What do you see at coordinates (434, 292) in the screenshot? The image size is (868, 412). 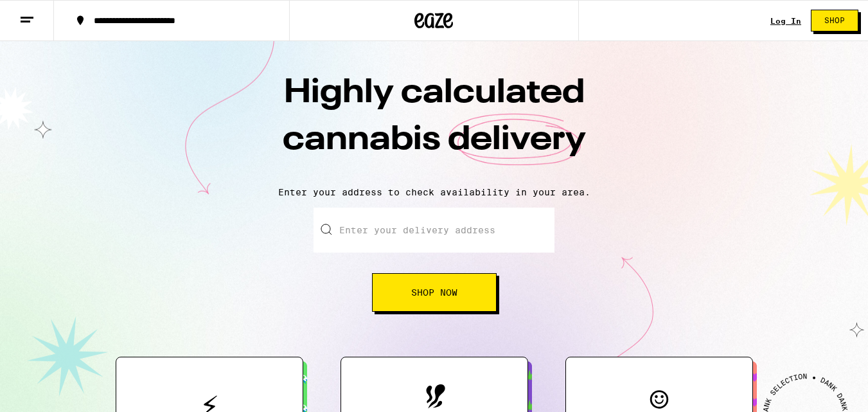 I see `span: Shop Now` at bounding box center [434, 292].